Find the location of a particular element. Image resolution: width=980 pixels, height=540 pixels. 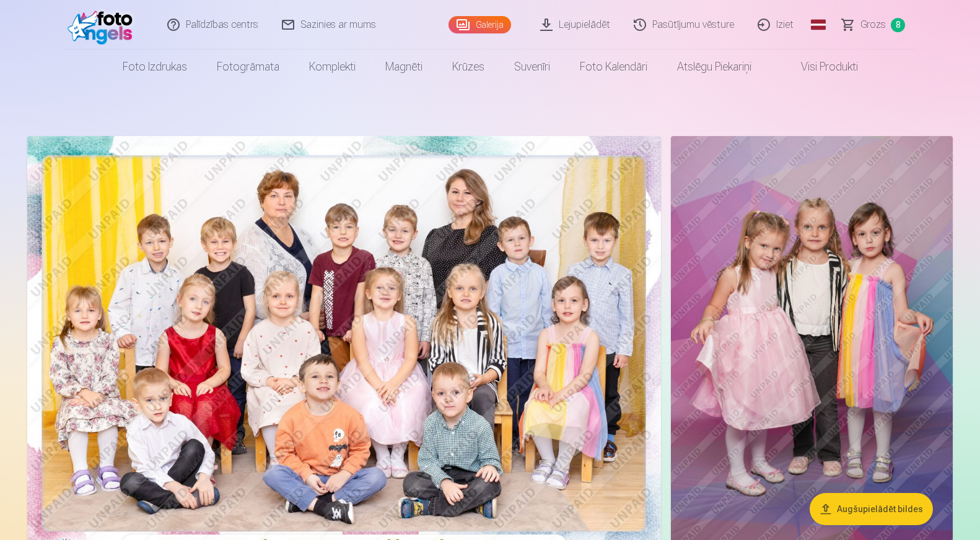

a: Atslēgu piekariņi is located at coordinates (714, 67).